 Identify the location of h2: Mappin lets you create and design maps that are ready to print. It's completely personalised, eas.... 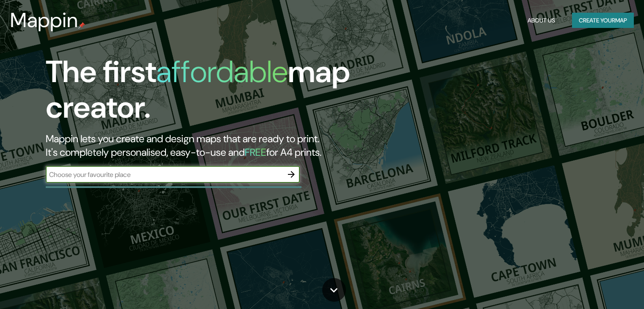
(207, 146).